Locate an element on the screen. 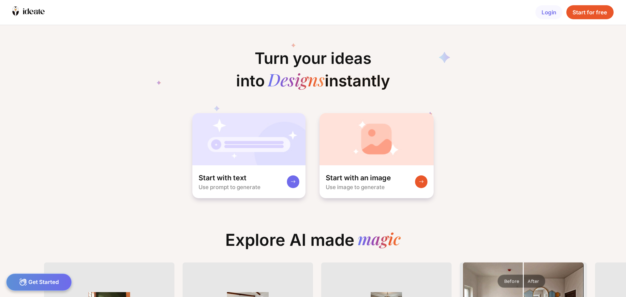 The image size is (626, 297). div: Use prompt to generate is located at coordinates (230, 187).